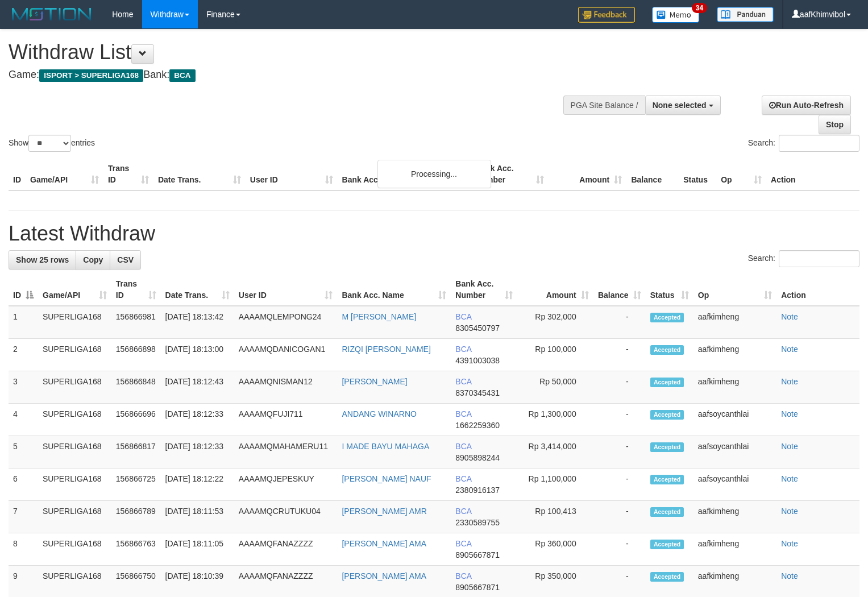 This screenshot has width=868, height=597. Describe the element at coordinates (288, 52) in the screenshot. I see `h1: Withdraw List` at that location.